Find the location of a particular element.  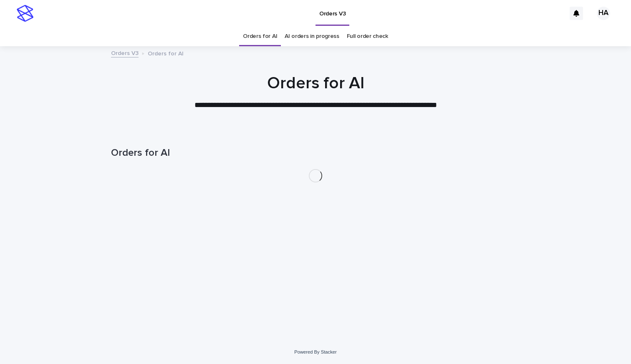

p: Orders for AI is located at coordinates (166, 53).